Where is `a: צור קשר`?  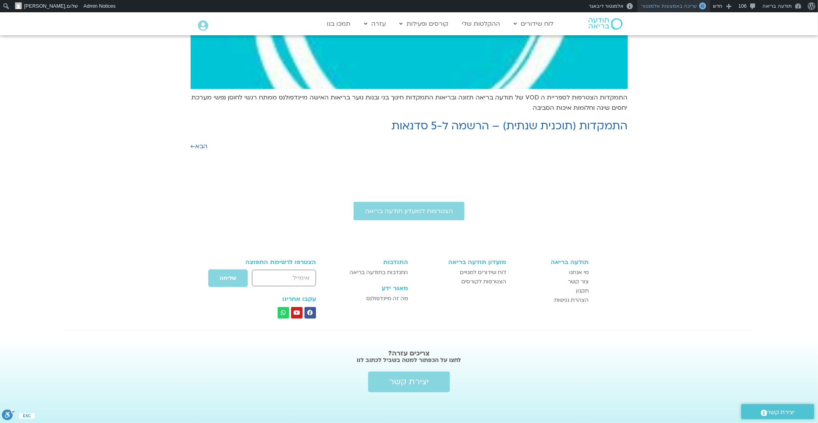
a: צור קשר is located at coordinates (552, 282).